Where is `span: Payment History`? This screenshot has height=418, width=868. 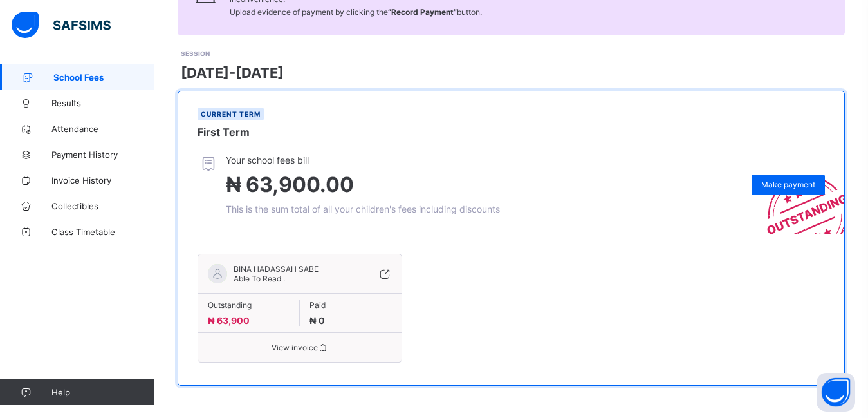
span: Payment History is located at coordinates (103, 154).